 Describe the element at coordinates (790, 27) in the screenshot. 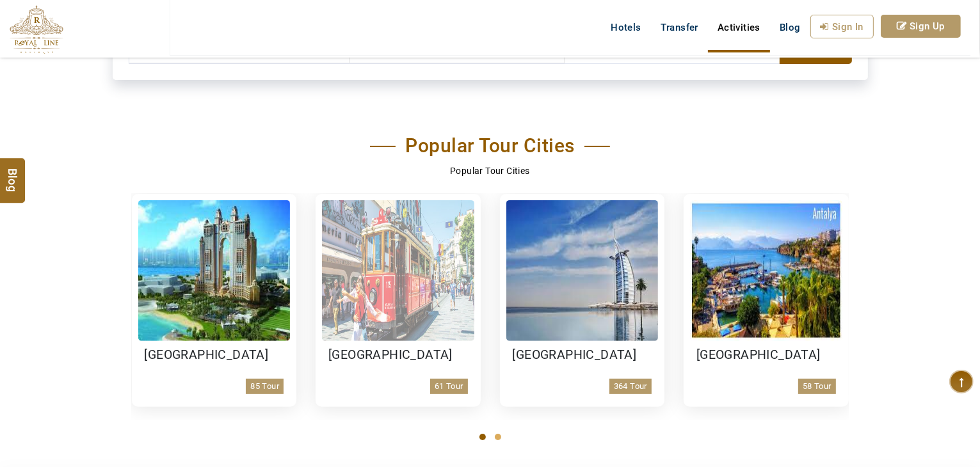

I see `a: Blog` at that location.